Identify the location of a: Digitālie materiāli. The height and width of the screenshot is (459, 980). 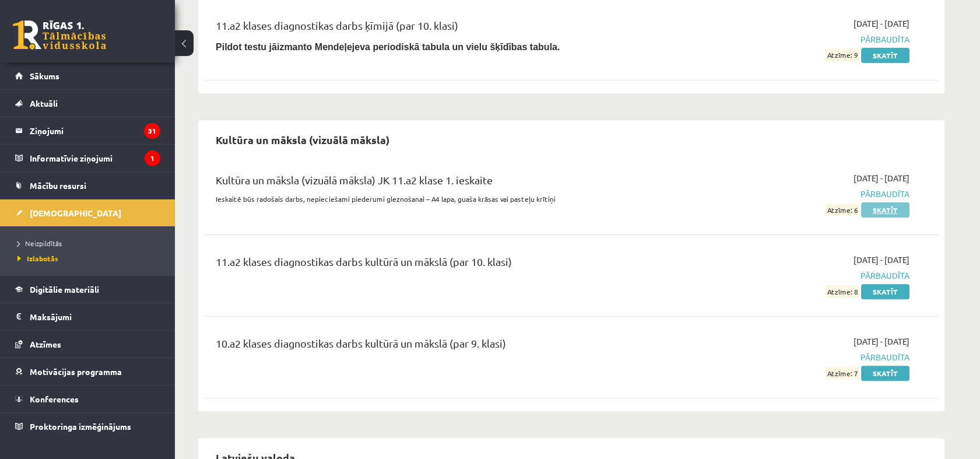
(88, 290).